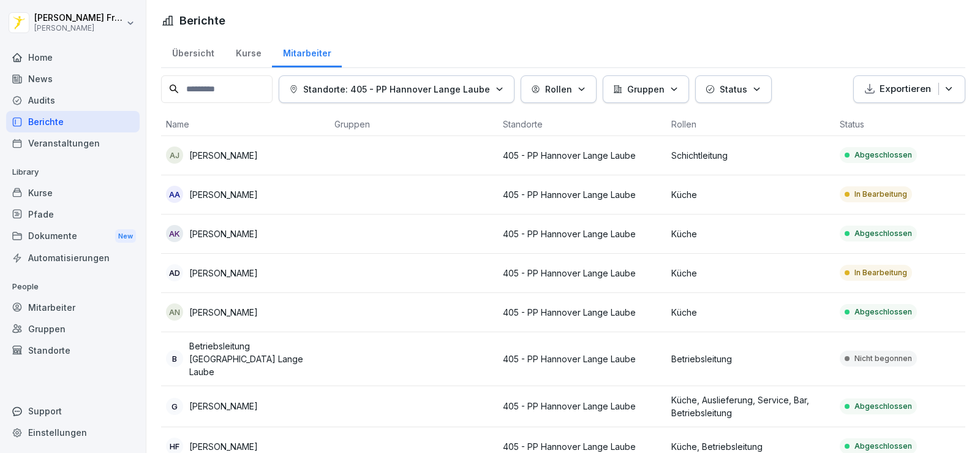 The height and width of the screenshot is (453, 980). I want to click on div: News, so click(73, 79).